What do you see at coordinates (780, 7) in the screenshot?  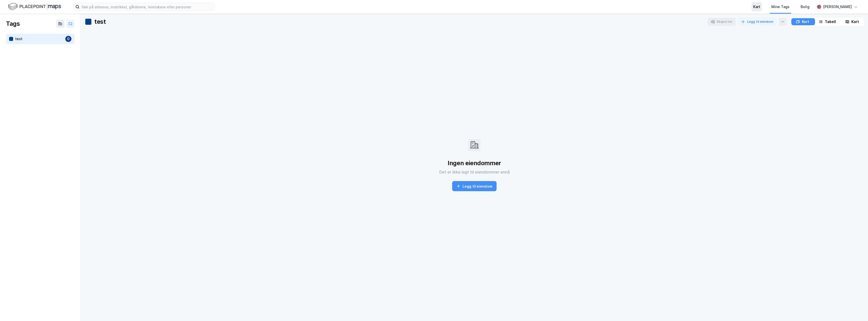 I see `div: Mine Tags` at bounding box center [780, 7].